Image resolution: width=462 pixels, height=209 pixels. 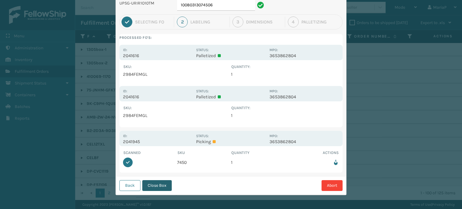 What do you see at coordinates (130, 186) in the screenshot?
I see `button: Back` at bounding box center [130, 186].